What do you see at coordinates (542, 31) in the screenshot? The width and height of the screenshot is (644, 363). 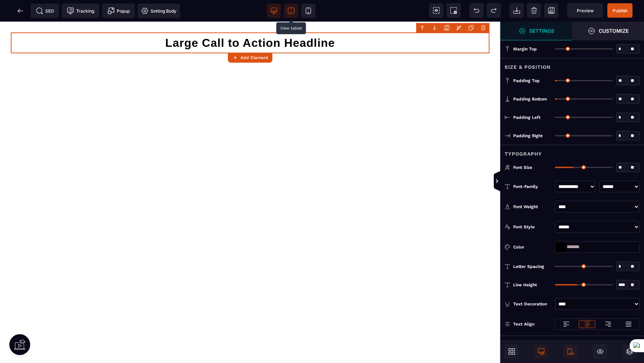 I see `strong: Settings` at bounding box center [542, 31].